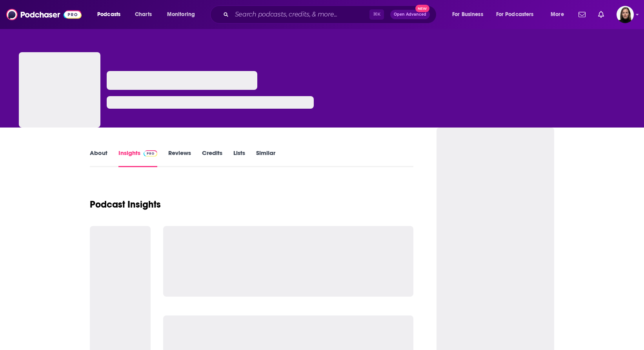  Describe the element at coordinates (138, 158) in the screenshot. I see `a: InsightsPodchaser Pro` at that location.